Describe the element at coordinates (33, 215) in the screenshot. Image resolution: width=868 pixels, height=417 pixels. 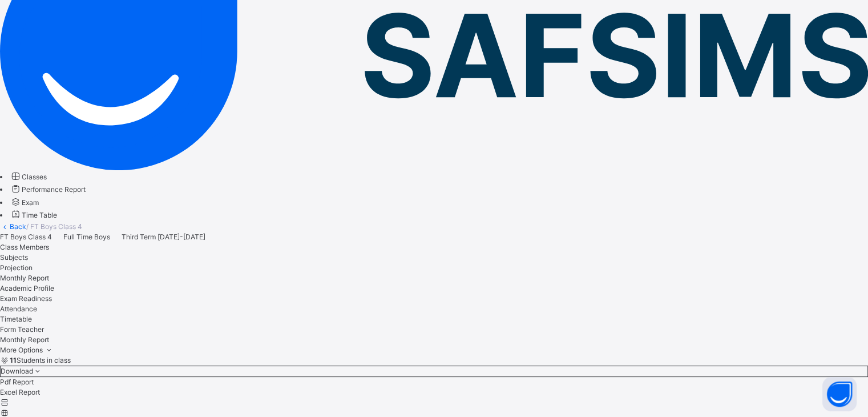
I see `a: Time Table` at that location.